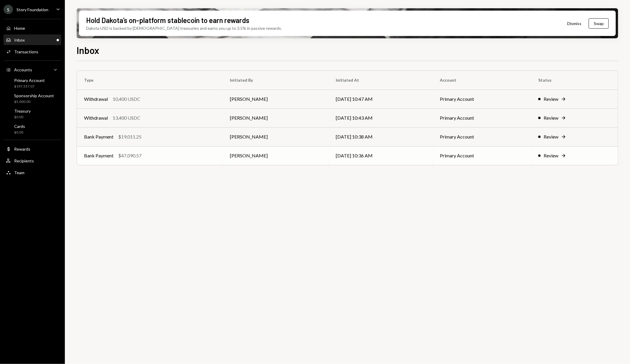 The width and height of the screenshot is (630, 364). What do you see at coordinates (34, 102) in the screenshot?
I see `div: $5,000.00` at bounding box center [34, 102].